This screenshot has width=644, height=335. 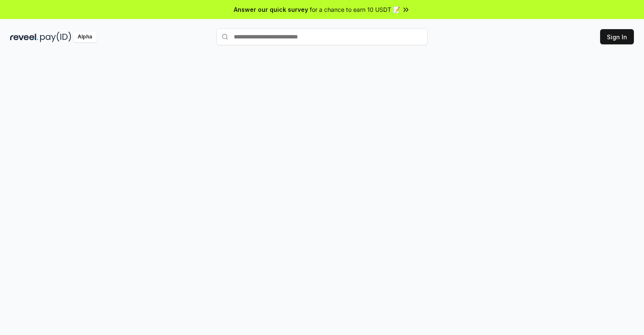 I want to click on span: for a chance to earn 10 USDT 📝, so click(x=355, y=9).